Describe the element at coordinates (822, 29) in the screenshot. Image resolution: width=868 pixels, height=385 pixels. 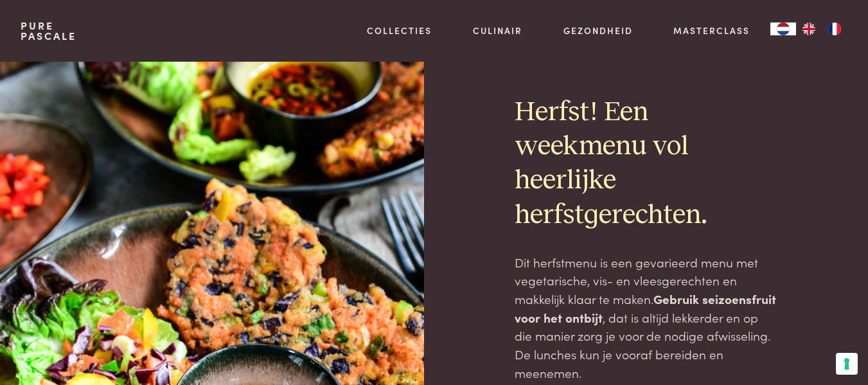
I see `ul: Language list` at that location.